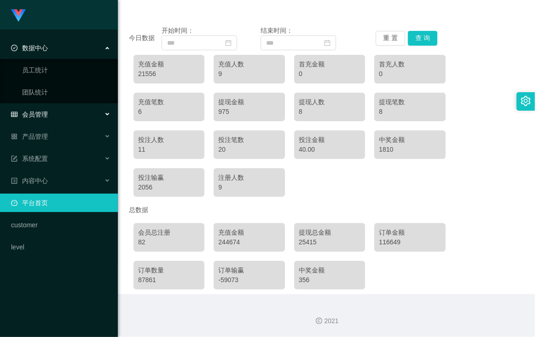 The image size is (535, 337). I want to click on a: customer, so click(61, 225).